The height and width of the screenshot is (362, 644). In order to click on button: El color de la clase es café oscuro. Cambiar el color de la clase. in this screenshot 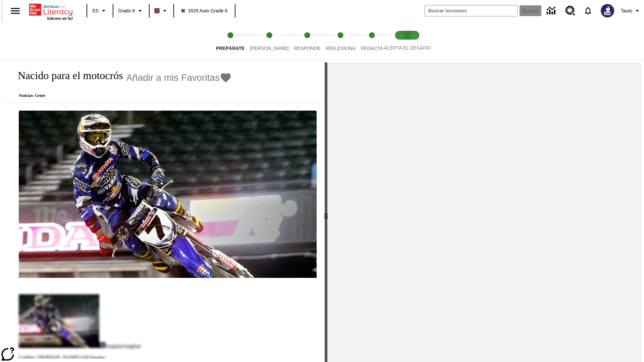, I will do `click(161, 11)`.